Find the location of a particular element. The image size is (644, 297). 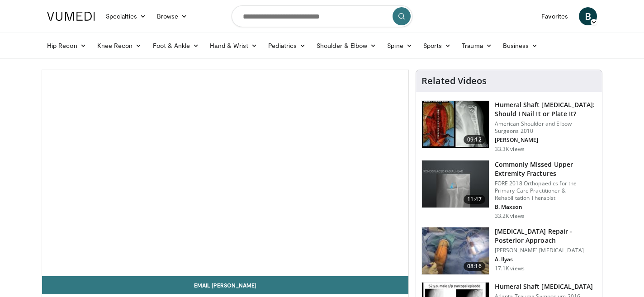

a: 11:47 Commonly Missed Upper Extremity Fractures FORE 2018 Orthopaedics for the Primary Care Pract... is located at coordinates (509, 190).